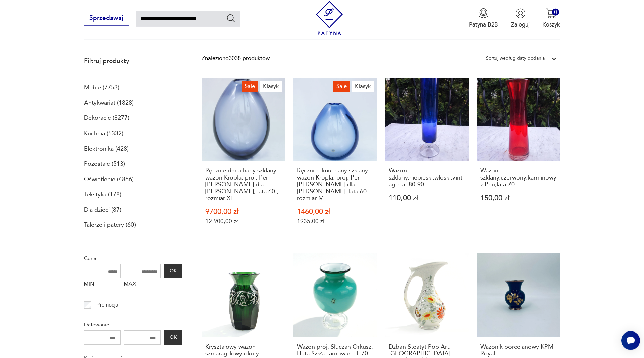 The height and width of the screenshot is (358, 644). What do you see at coordinates (109, 103) in the screenshot?
I see `p: Antykwariat (1828)` at bounding box center [109, 103].